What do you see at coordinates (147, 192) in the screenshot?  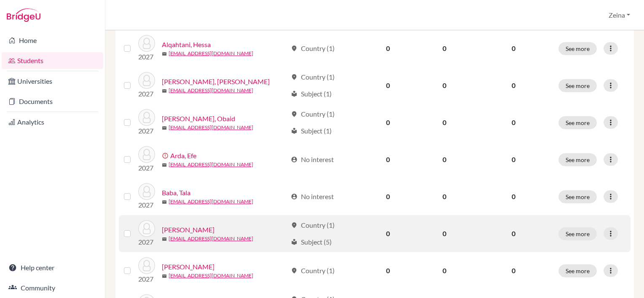 I see `img: Baba, Tala` at bounding box center [147, 192].